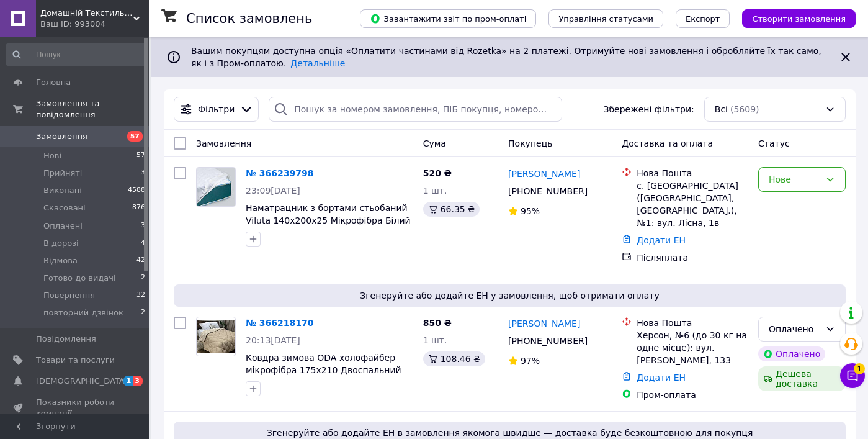 The image size is (868, 439). I want to click on h1: Список замовлень, so click(248, 19).